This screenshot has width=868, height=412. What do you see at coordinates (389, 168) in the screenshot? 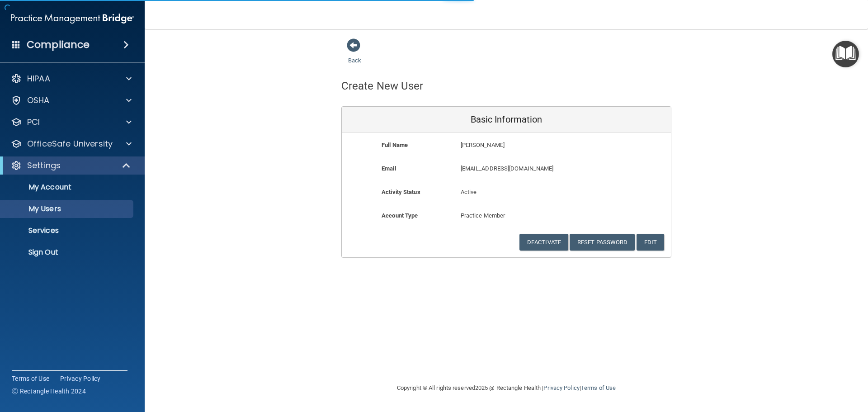
I see `b: Email` at bounding box center [389, 168].